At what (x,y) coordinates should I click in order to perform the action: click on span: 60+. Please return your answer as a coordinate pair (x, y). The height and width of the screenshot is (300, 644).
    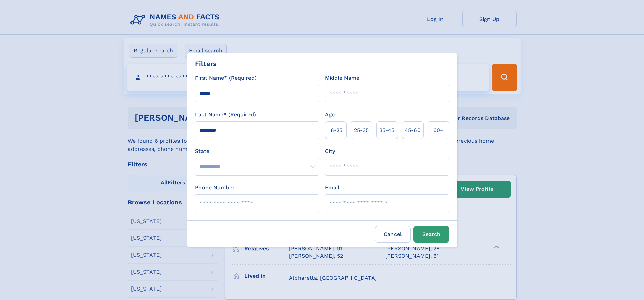
    Looking at the image, I should click on (438, 130).